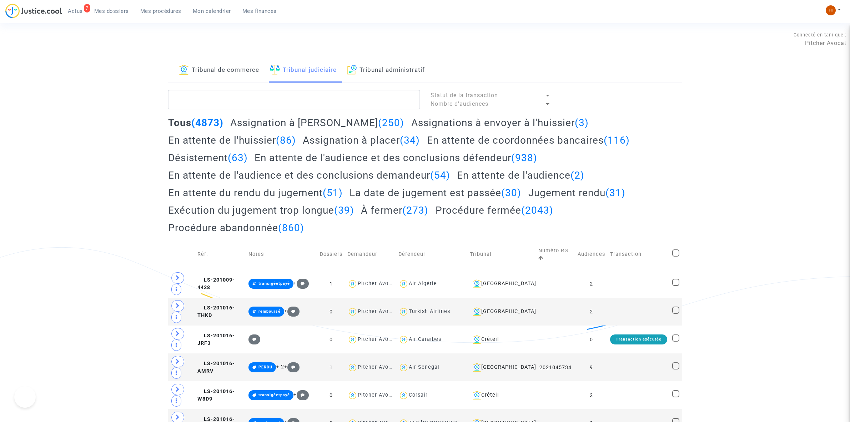 The height and width of the screenshot is (422, 850). What do you see at coordinates (34, 11) in the screenshot?
I see `img: jc-logo.svg` at bounding box center [34, 11].